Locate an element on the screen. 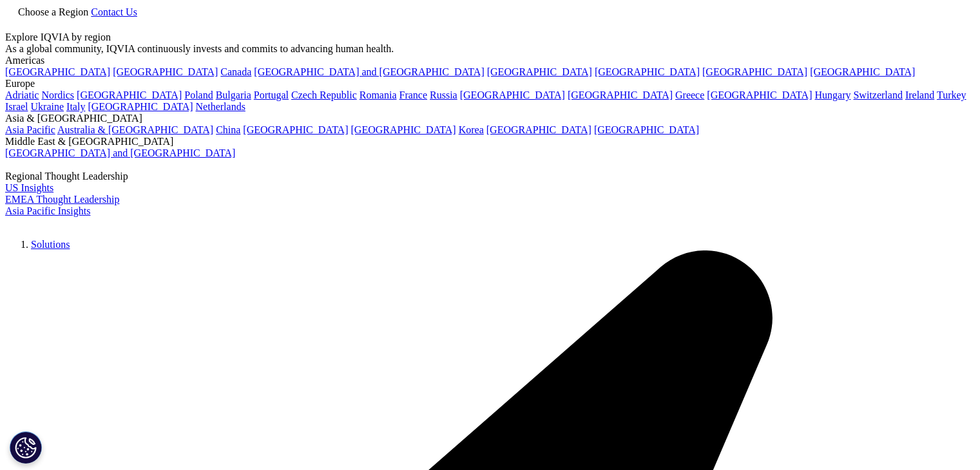 Image resolution: width=980 pixels, height=470 pixels. a: Contact Us is located at coordinates (114, 11).